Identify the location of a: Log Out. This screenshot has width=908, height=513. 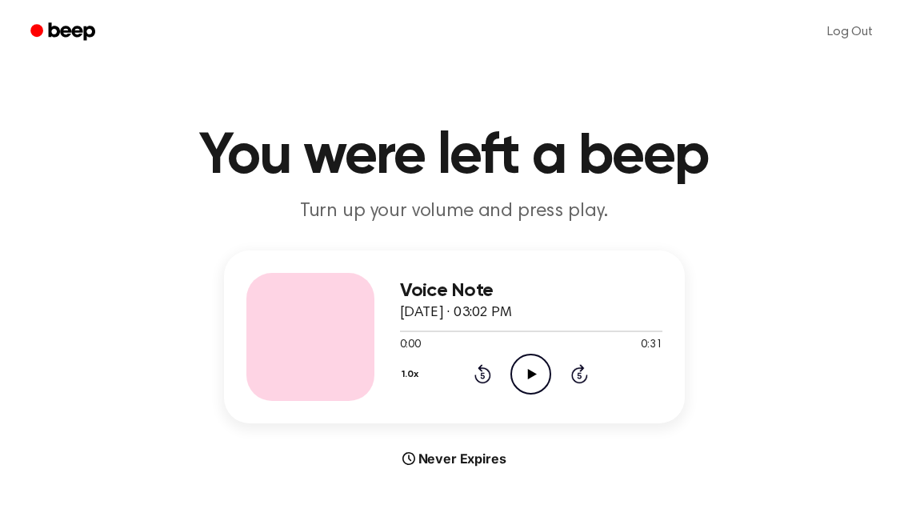
(850, 32).